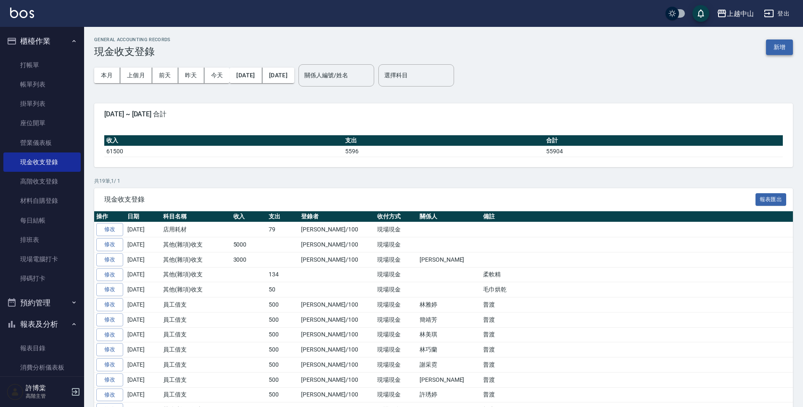  Describe the element at coordinates (42, 104) in the screenshot. I see `a: 掛單列表` at that location.